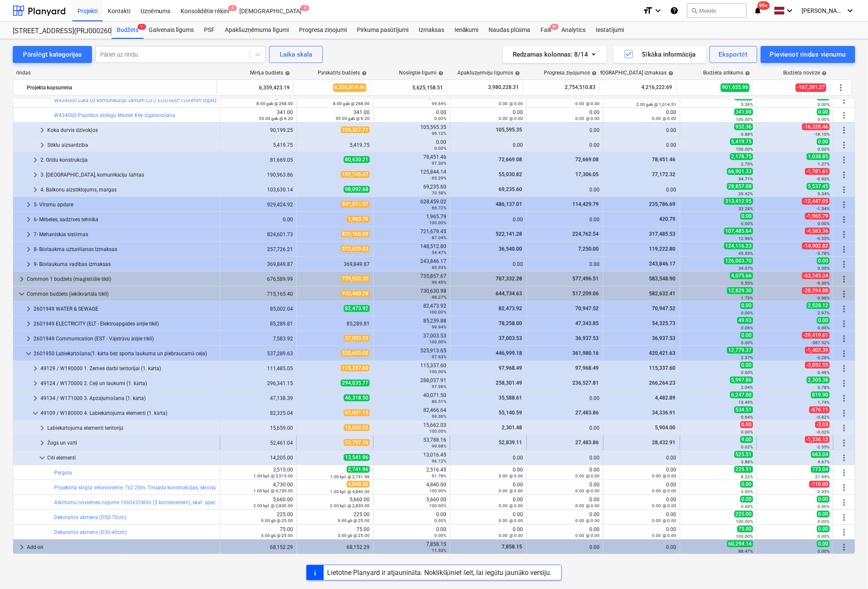 The width and height of the screenshot is (868, 589). What do you see at coordinates (746, 179) in the screenshot?
I see `small: 34.71%` at bounding box center [746, 179].